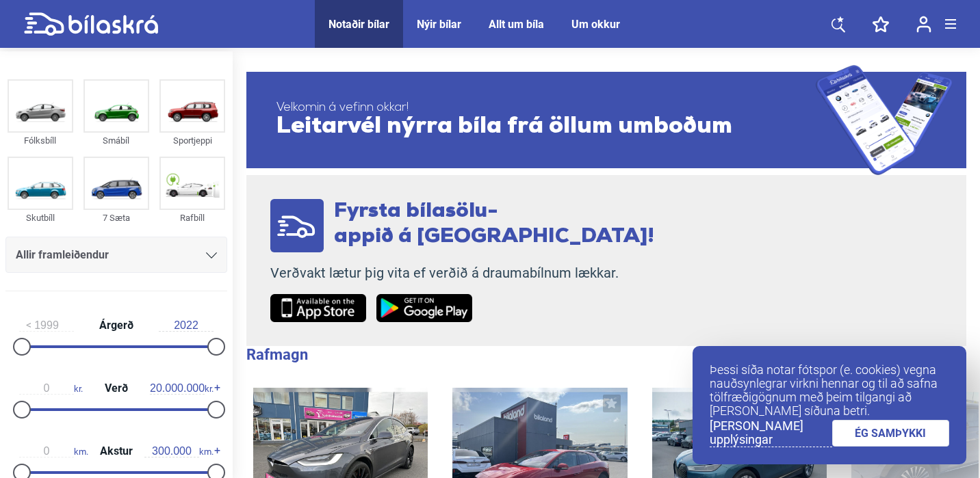 The width and height of the screenshot is (980, 478). Describe the element at coordinates (607, 120) in the screenshot. I see `a: Velkomin á vefinn okkar!Leitarvél nýrra bíla frá öllum umboðum` at that location.